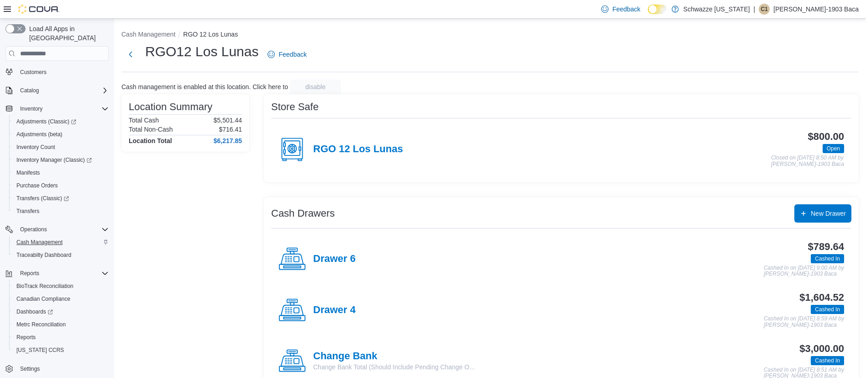  Describe the element at coordinates (61, 185) in the screenshot. I see `button: Purchase Orders` at that location.